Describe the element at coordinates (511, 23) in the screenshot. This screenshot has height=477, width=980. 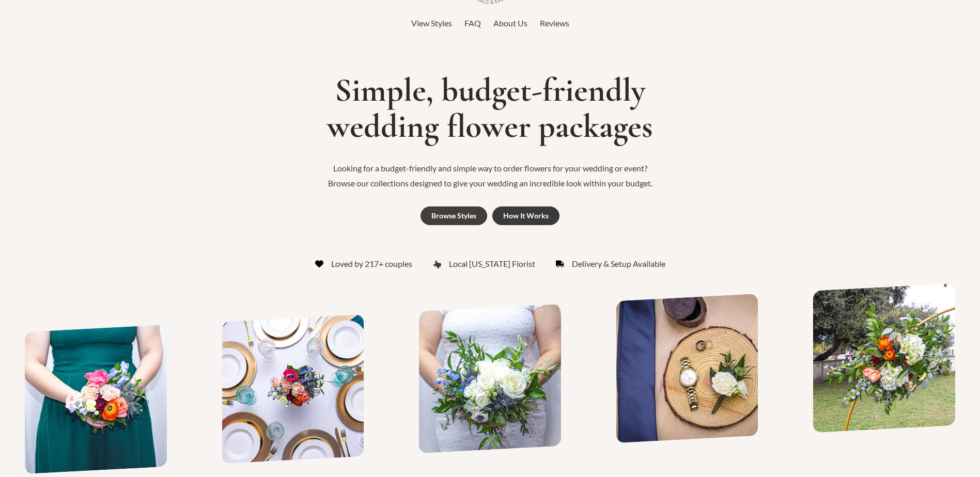
I see `a: About Us` at that location.